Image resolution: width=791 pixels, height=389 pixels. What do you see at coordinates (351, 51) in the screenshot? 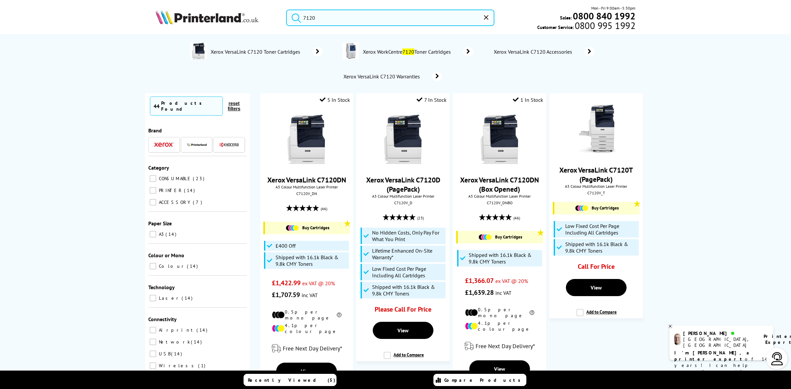
I see `img: Xerox-WorkCentre-7120-7125-conspage.jpg` at bounding box center [351, 51].